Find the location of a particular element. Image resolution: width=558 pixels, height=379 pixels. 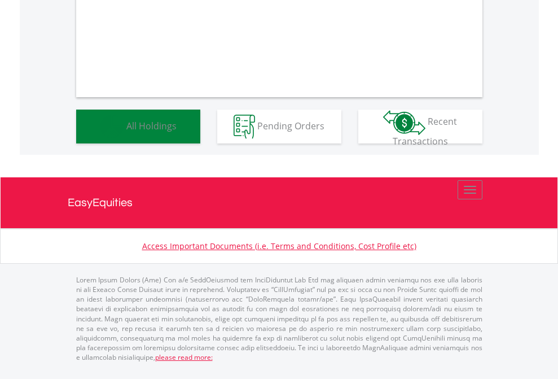

span: All Holdings is located at coordinates (151, 125).